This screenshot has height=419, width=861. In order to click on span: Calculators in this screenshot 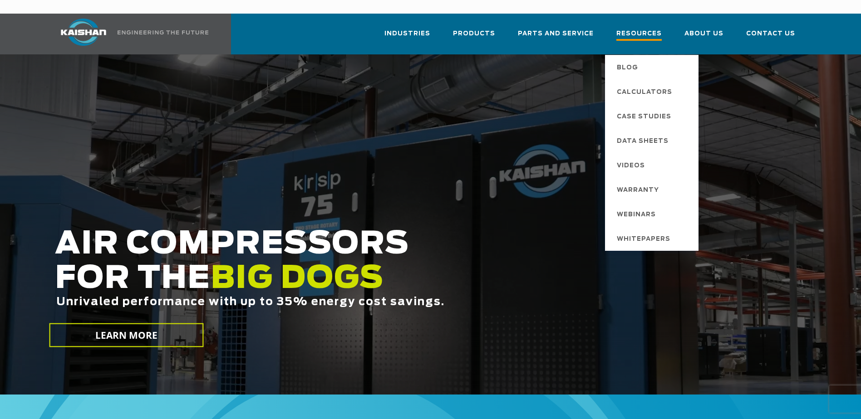, I will do `click(644, 93)`.